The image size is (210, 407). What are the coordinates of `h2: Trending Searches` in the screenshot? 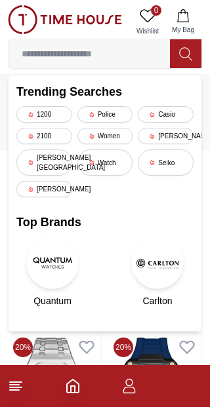 It's located at (105, 92).